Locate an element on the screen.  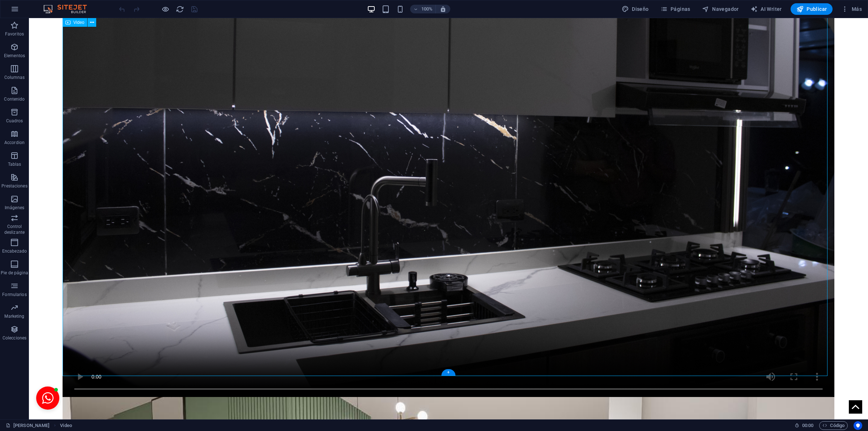
button: Más is located at coordinates (851, 9).